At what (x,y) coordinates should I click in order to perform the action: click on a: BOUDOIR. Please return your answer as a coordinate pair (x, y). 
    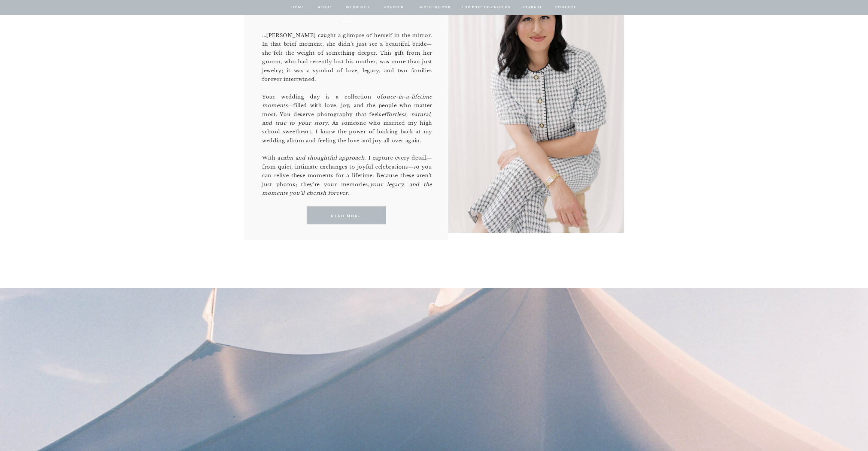
    Looking at the image, I should click on (394, 7).